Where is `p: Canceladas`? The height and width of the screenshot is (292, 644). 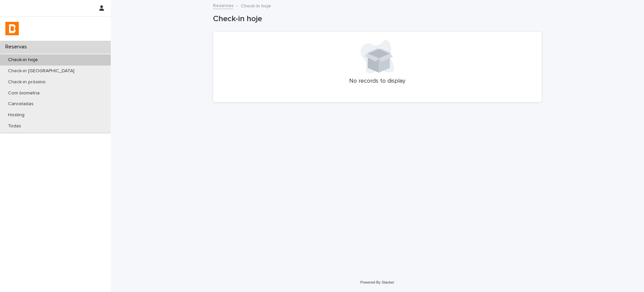 p: Canceladas is located at coordinates (21, 104).